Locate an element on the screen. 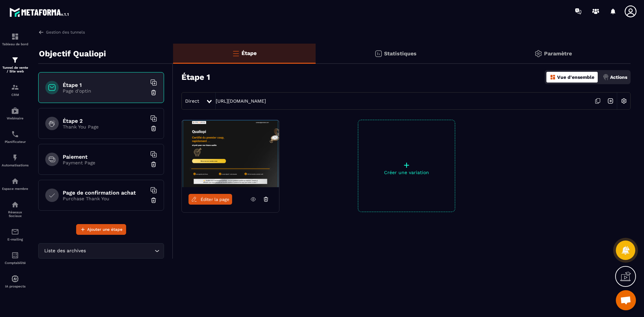 Image resolution: width=644 pixels, height=317 pixels. a: social-networksocial-networkRéseaux Sociaux is located at coordinates (15, 209).